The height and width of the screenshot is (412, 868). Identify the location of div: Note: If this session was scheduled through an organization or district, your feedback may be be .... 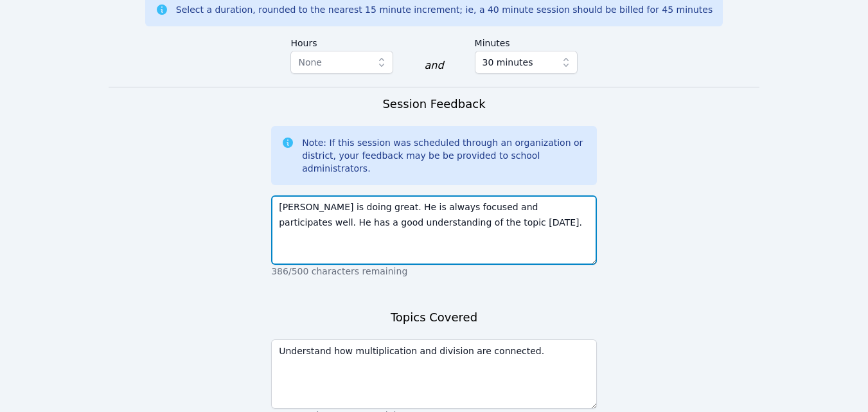
(444, 156).